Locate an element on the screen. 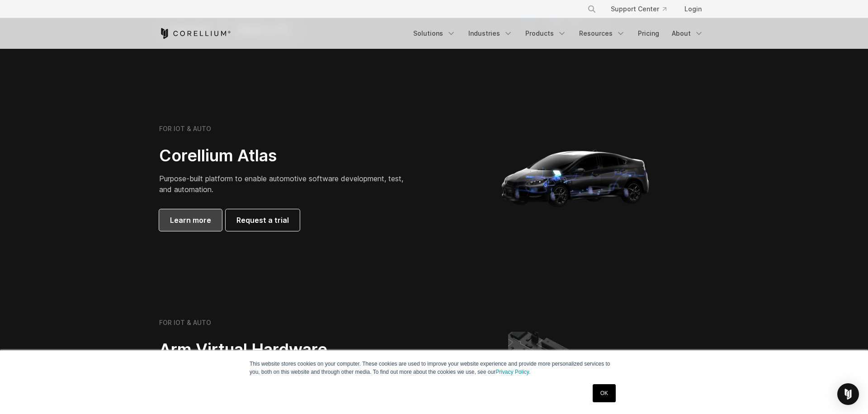  img: Corellium_Hero_Atlas_alt is located at coordinates (576, 177).